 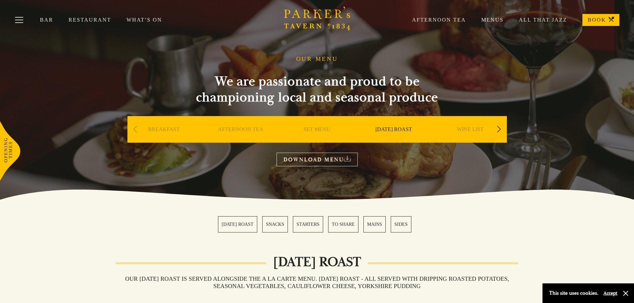 What do you see at coordinates (241, 139) in the screenshot?
I see `a: AFTERNOON TEA` at bounding box center [241, 139].